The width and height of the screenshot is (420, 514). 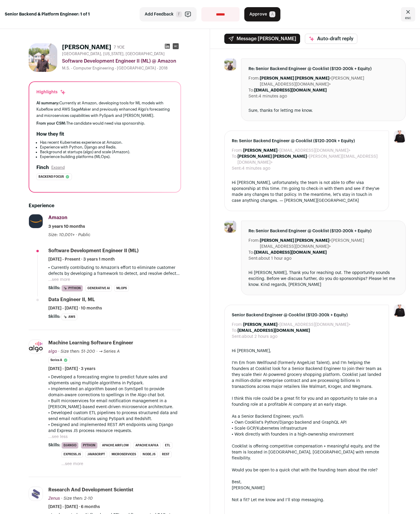 I want to click on span: Add Feedback, so click(x=159, y=14).